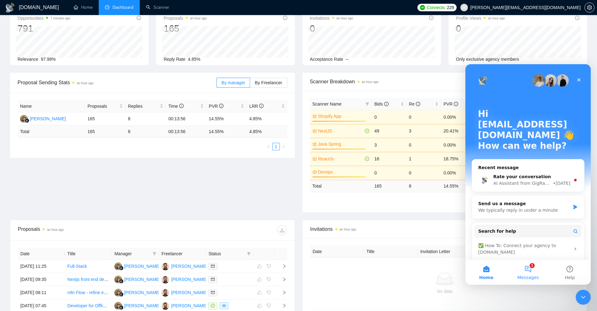 This screenshot has width=597, height=311. I want to click on div: Proposals, so click(85, 230).